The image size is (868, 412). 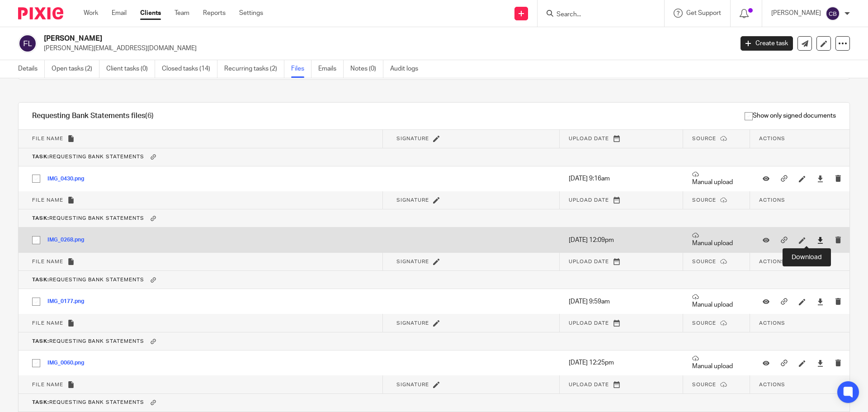 What do you see at coordinates (408, 68) in the screenshot?
I see `a: Audit logs` at bounding box center [408, 68].